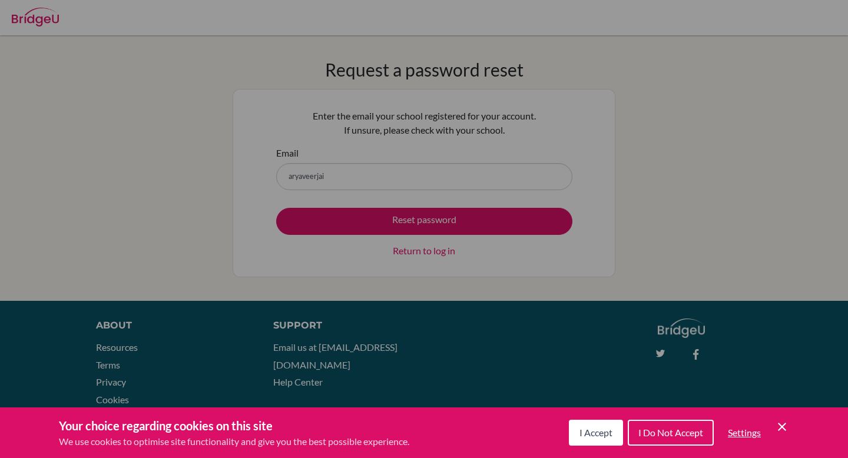 Image resolution: width=848 pixels, height=458 pixels. What do you see at coordinates (782, 427) in the screenshot?
I see `button: Save and close` at bounding box center [782, 427].